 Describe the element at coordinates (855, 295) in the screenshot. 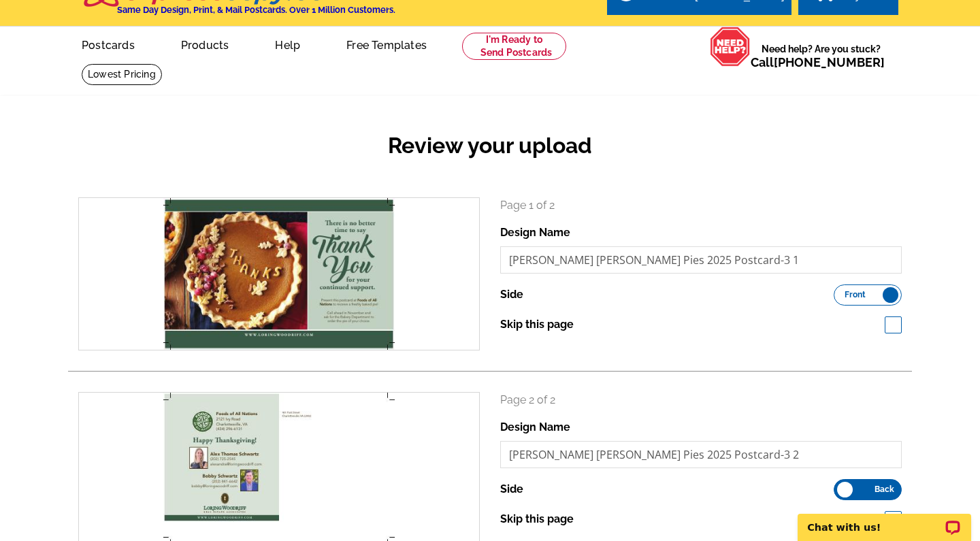

I see `span: Front` at that location.